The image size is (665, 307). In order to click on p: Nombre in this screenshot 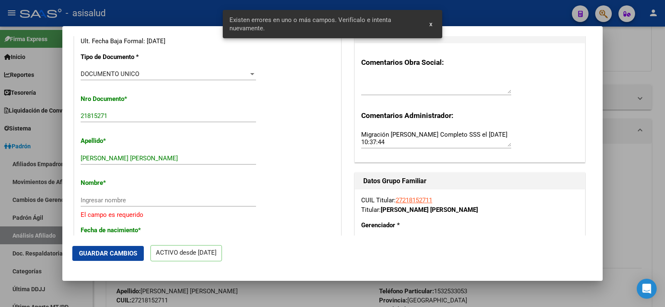, I will do `click(118, 183)`.